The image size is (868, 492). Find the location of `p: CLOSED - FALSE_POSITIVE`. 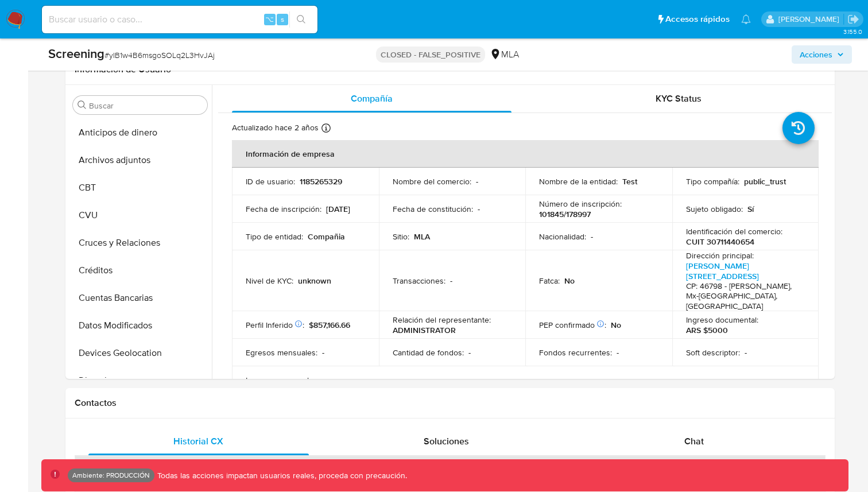

p: CLOSED - FALSE_POSITIVE is located at coordinates (430, 54).